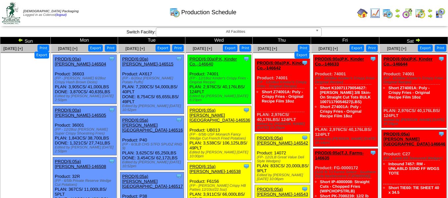 Image resolution: width=448 pixels, height=198 pixels. What do you see at coordinates (387, 13) in the screenshot?
I see `img: calendarprod.gif` at bounding box center [387, 13].